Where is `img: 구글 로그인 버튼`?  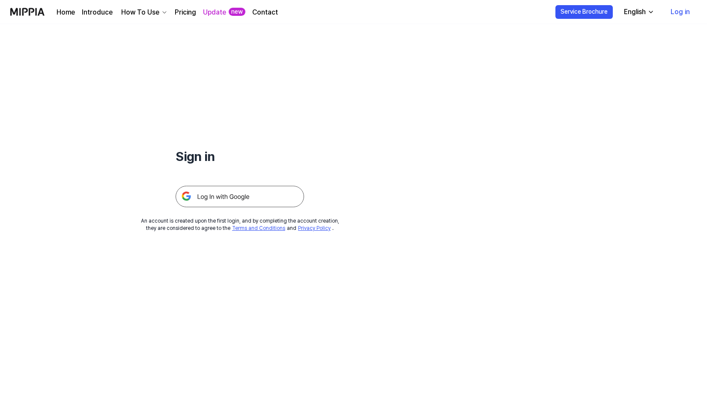 img: 구글 로그인 버튼 is located at coordinates (240, 197).